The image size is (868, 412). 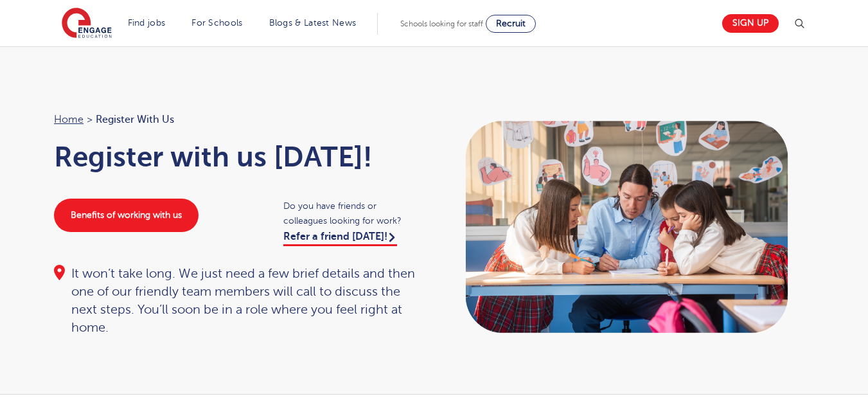 I want to click on a: Home, so click(x=69, y=119).